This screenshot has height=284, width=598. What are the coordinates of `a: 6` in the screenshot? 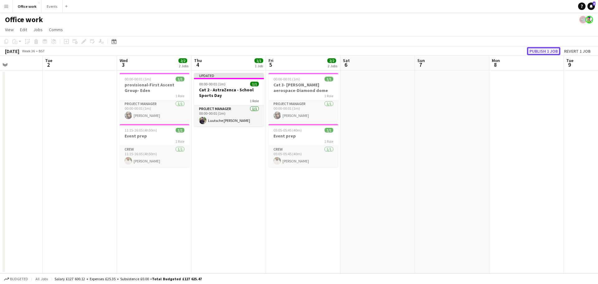 It's located at (591, 6).